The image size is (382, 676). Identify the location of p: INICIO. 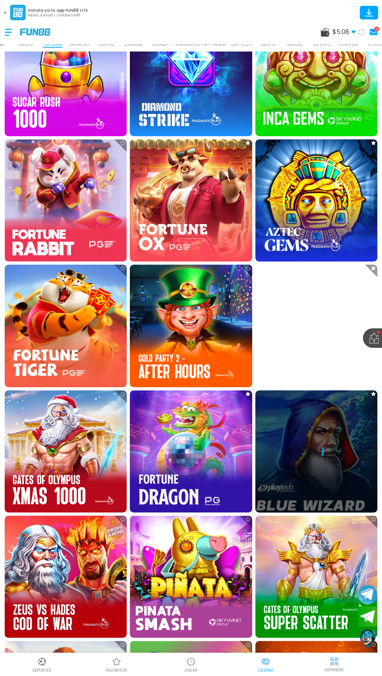
(26, 44).